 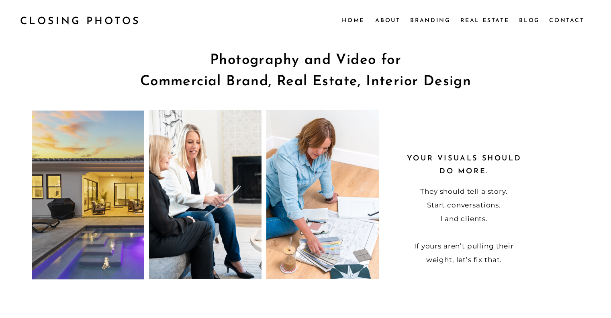 What do you see at coordinates (306, 72) in the screenshot?
I see `h1: Photography and Video for Commercial Brand, Real Estate, Interior Design` at bounding box center [306, 72].